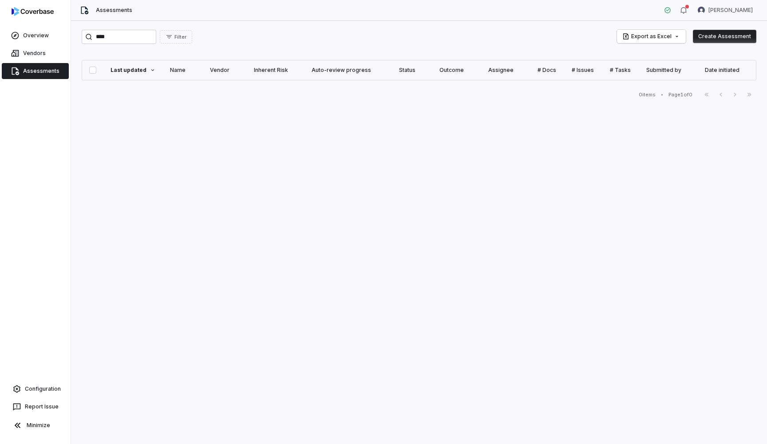  I want to click on button: Export as Excel, so click(651, 36).